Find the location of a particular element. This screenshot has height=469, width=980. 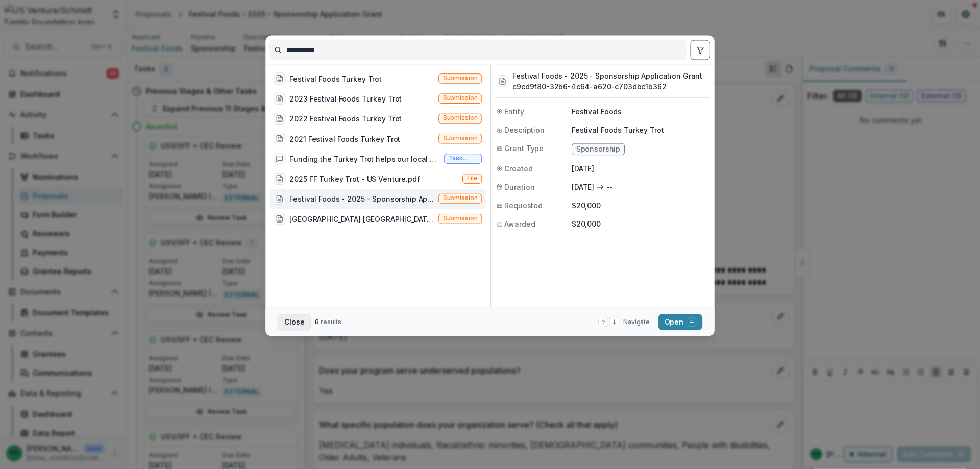

span: Sponsorship is located at coordinates (599, 149).